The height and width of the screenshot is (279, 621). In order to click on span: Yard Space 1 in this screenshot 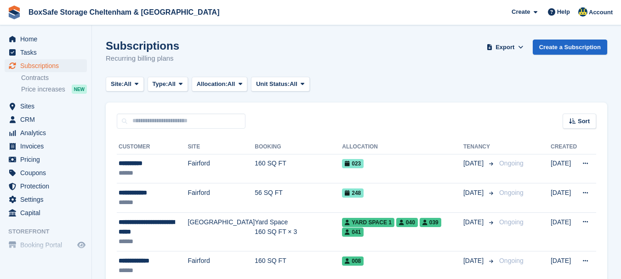, I will do `click(368, 223)`.